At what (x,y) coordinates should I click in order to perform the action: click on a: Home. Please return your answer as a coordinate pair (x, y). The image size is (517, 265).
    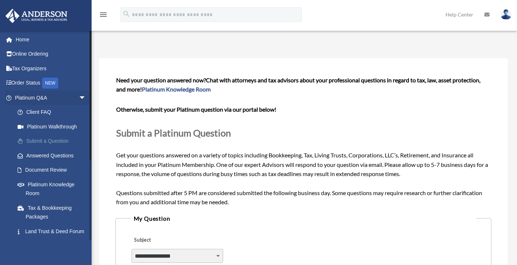
    Looking at the image, I should click on (51, 40).